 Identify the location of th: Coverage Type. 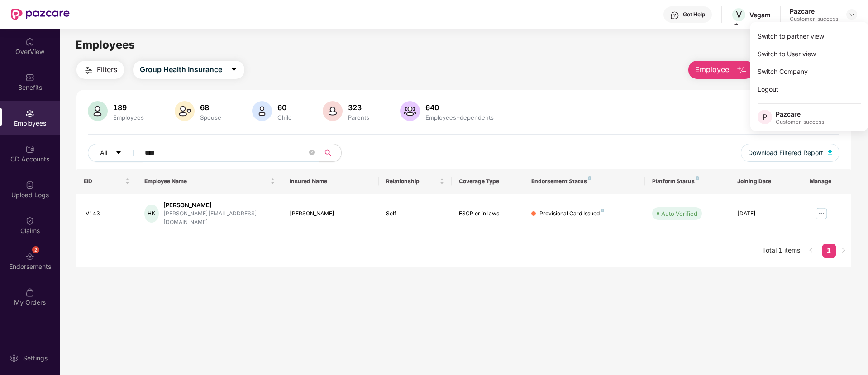
(488, 181).